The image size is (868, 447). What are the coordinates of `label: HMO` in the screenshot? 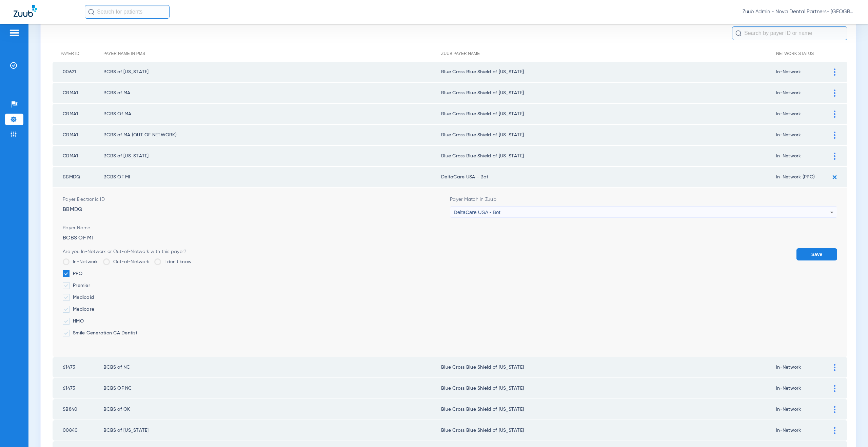 It's located at (127, 321).